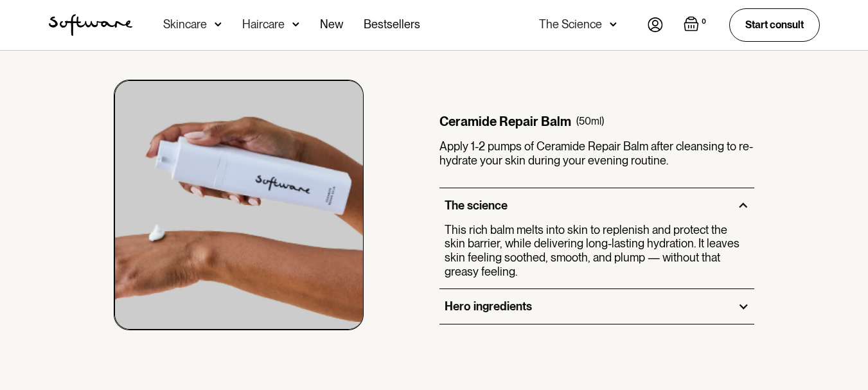  I want to click on div: Haircare, so click(264, 25).